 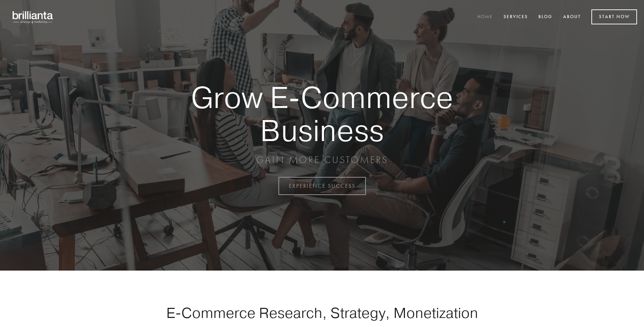 I want to click on a: Home, so click(x=485, y=17).